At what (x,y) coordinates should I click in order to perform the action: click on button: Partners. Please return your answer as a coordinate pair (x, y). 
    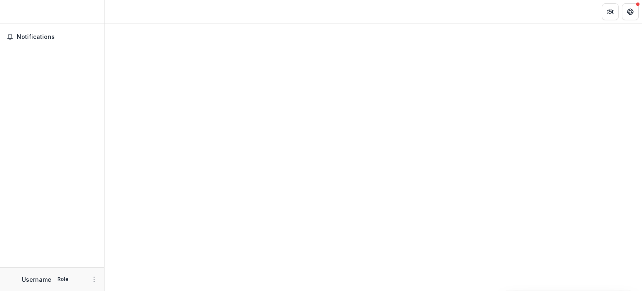
    Looking at the image, I should click on (611, 12).